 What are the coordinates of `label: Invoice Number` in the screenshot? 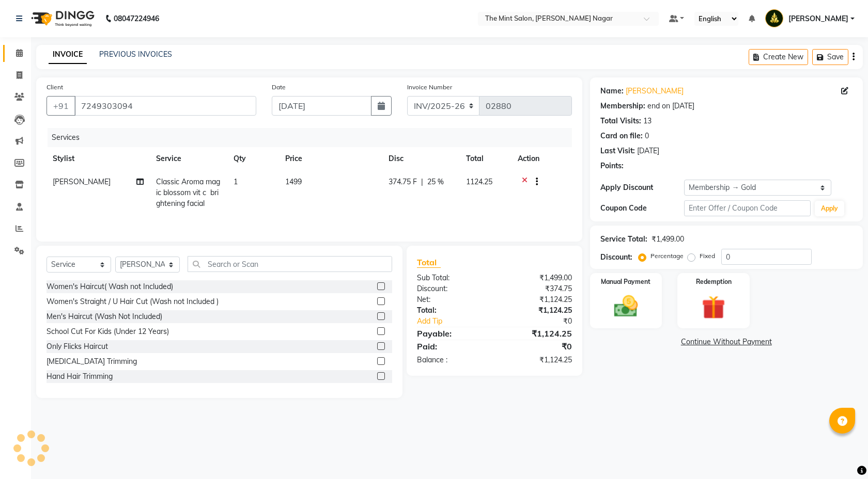 It's located at (429, 87).